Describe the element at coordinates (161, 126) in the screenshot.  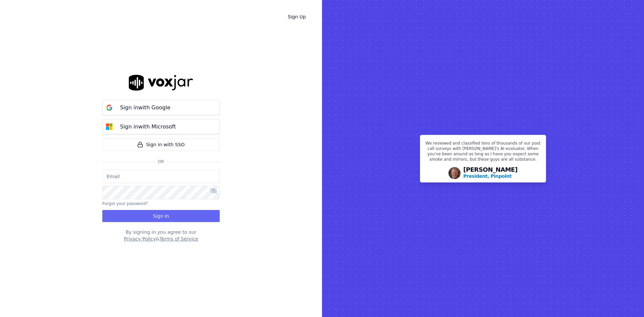
I see `button: Sign inwith Microsoft` at that location.